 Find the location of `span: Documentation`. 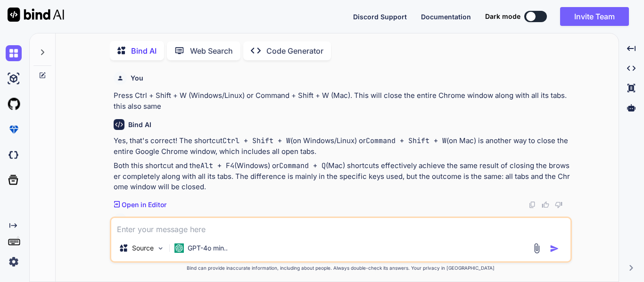

span: Documentation is located at coordinates (446, 17).